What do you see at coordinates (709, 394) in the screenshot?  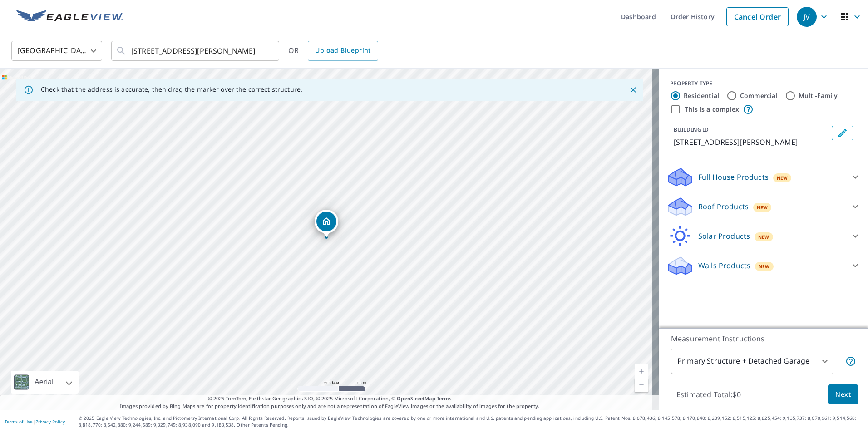 I see `p: Estimated Total: $0` at bounding box center [709, 394].